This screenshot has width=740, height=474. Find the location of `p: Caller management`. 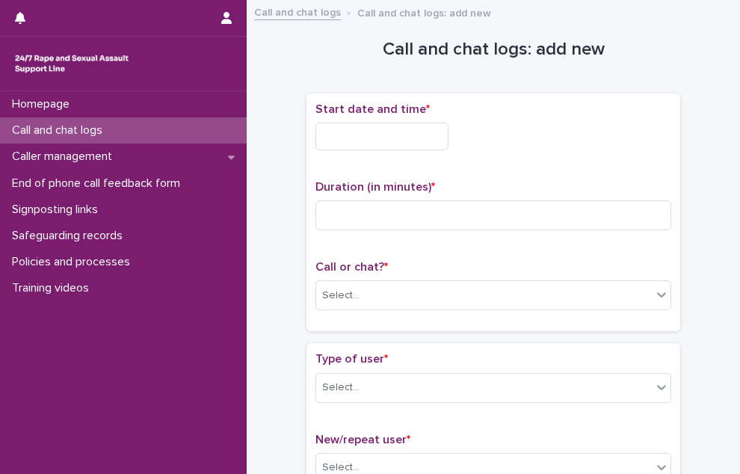

p: Caller management is located at coordinates (65, 156).